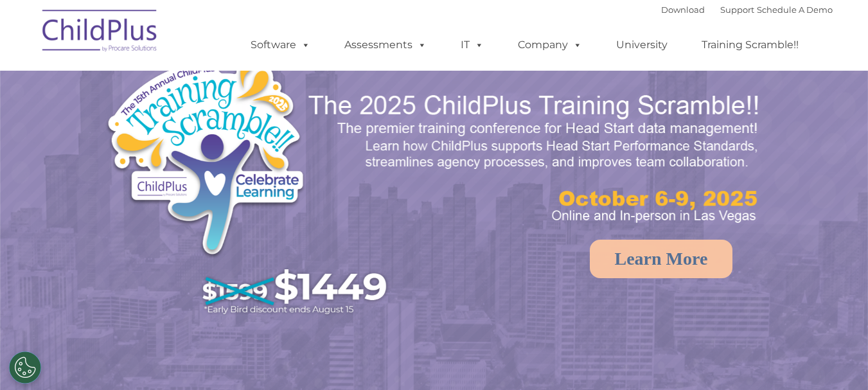 Image resolution: width=868 pixels, height=390 pixels. I want to click on a: Support, so click(737, 10).